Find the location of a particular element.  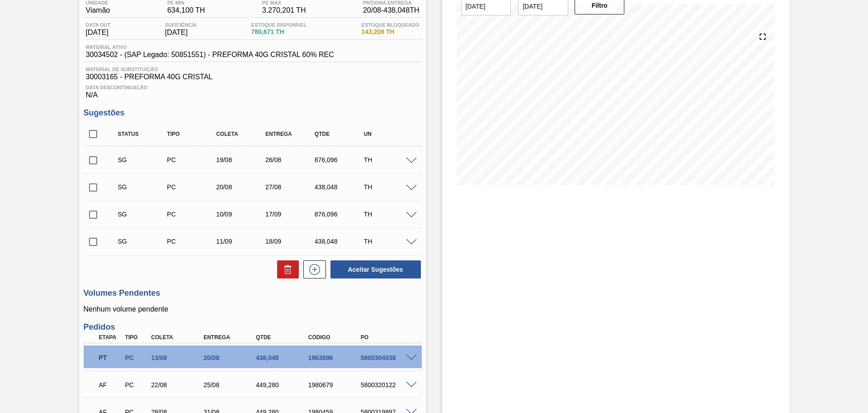

div: Pedido em Trânsito is located at coordinates (111, 358).